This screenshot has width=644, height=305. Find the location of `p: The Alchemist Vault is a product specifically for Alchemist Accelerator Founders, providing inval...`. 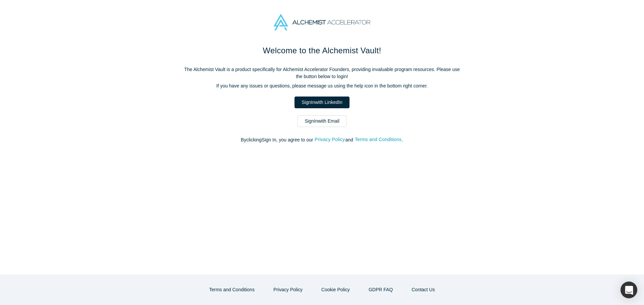

p: The Alchemist Vault is a product specifically for Alchemist Accelerator Founders, providing inval... is located at coordinates (322, 73).